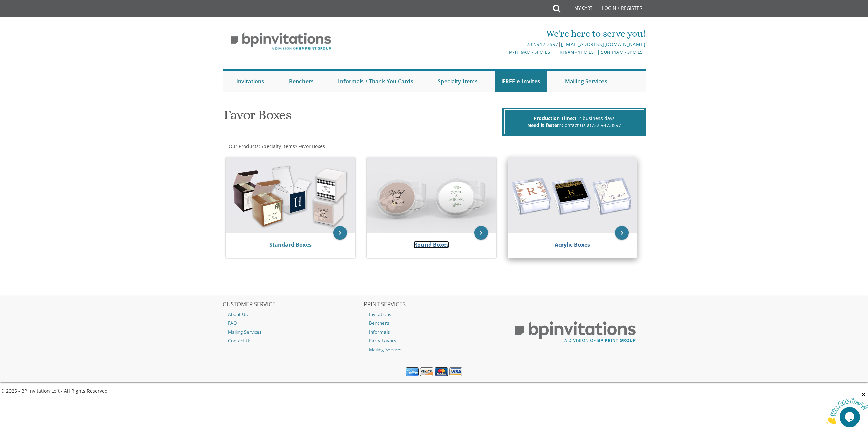  Describe the element at coordinates (293, 341) in the screenshot. I see `a: Contact Us` at that location.